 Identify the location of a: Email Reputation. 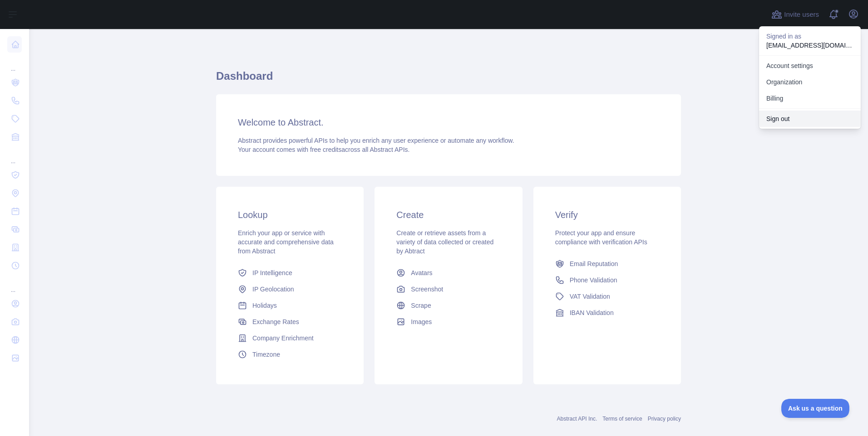
(607, 264).